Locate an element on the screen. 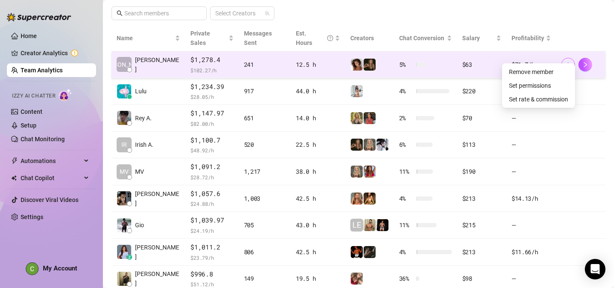  span: question-circle is located at coordinates (330, 38).